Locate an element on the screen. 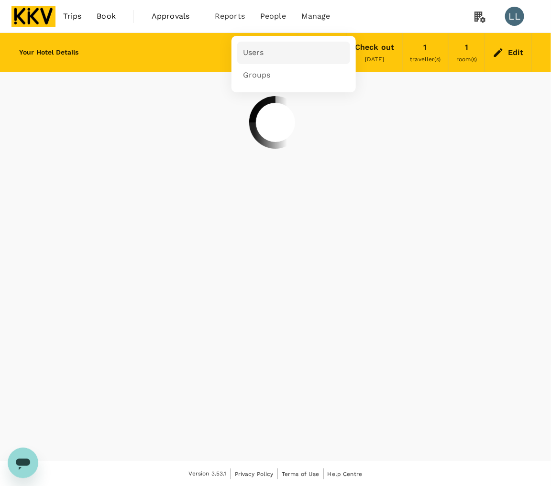 The image size is (551, 486). a: Terms of Use is located at coordinates (300, 474).